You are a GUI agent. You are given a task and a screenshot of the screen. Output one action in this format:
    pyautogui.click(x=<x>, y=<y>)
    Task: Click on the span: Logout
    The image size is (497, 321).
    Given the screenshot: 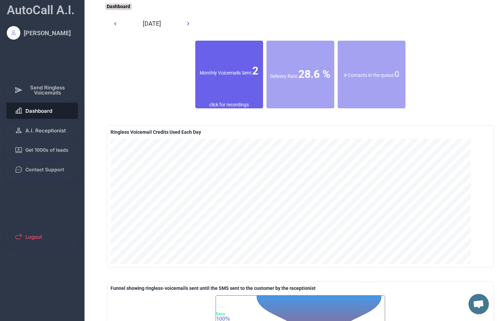 What is the action you would take?
    pyautogui.click(x=34, y=237)
    